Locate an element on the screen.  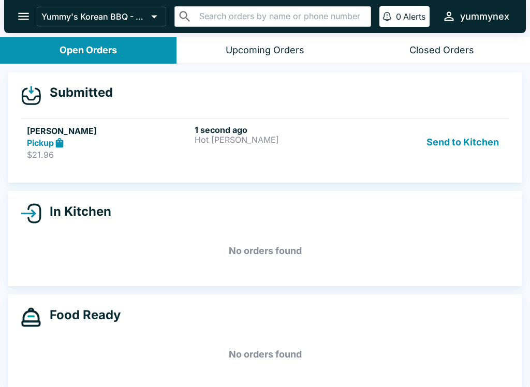
strong: Pickup is located at coordinates (40, 143).